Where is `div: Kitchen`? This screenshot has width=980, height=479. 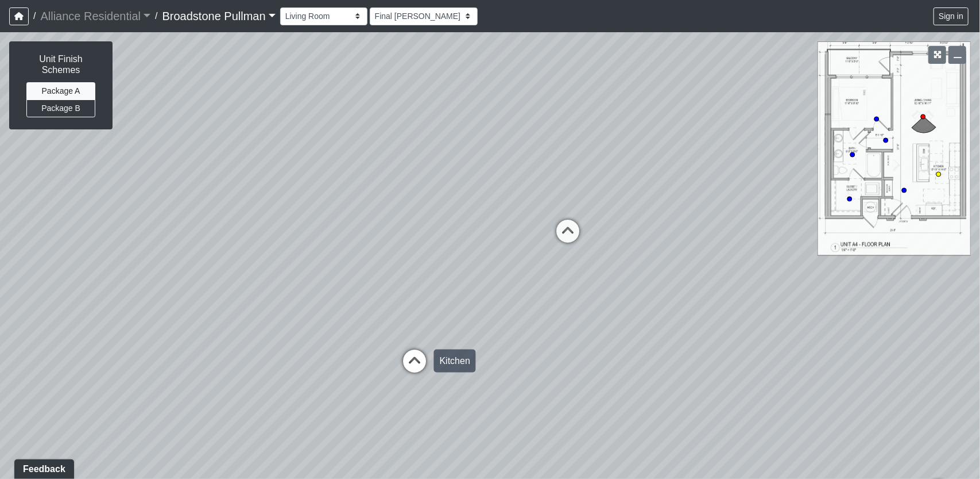 div: Kitchen is located at coordinates (455, 361).